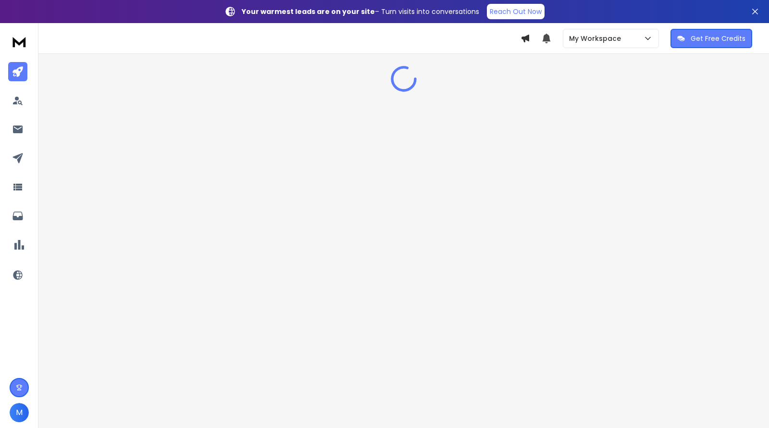  What do you see at coordinates (516, 12) in the screenshot?
I see `p: Reach Out Now` at bounding box center [516, 12].